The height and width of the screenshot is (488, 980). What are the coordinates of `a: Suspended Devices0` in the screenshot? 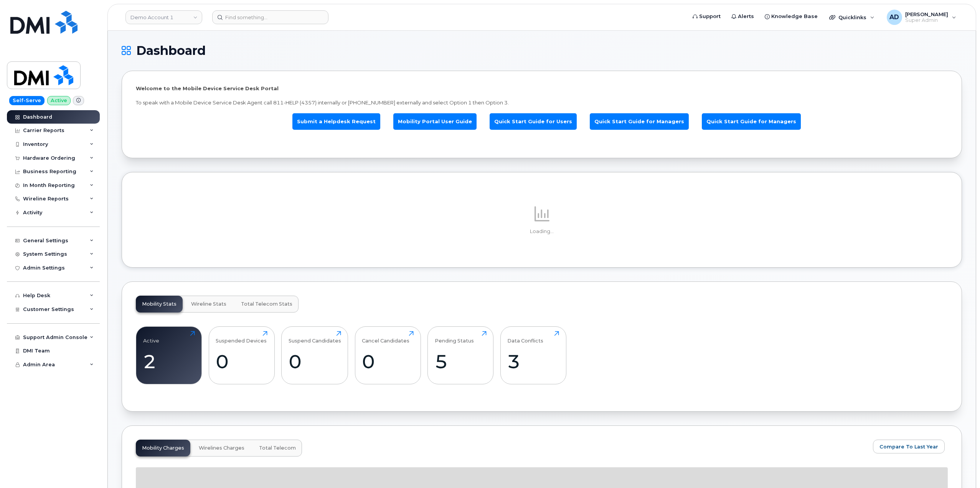 It's located at (241, 356).